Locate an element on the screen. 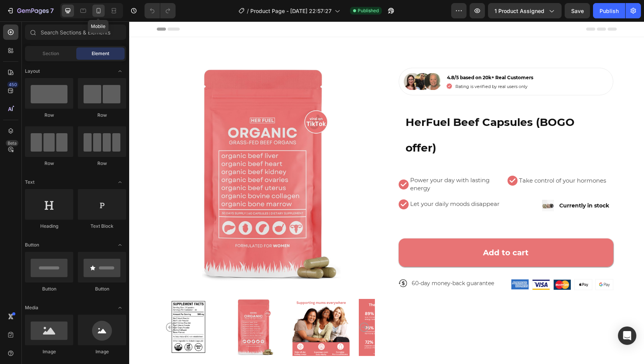 This screenshot has height=364, width=644. span: Currently in stock is located at coordinates (455, 184).